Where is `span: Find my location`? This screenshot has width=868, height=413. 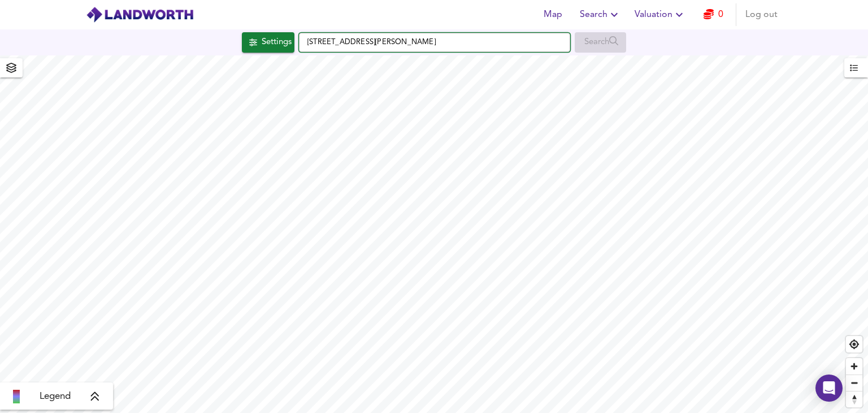
span: Find my location is located at coordinates (854, 344).